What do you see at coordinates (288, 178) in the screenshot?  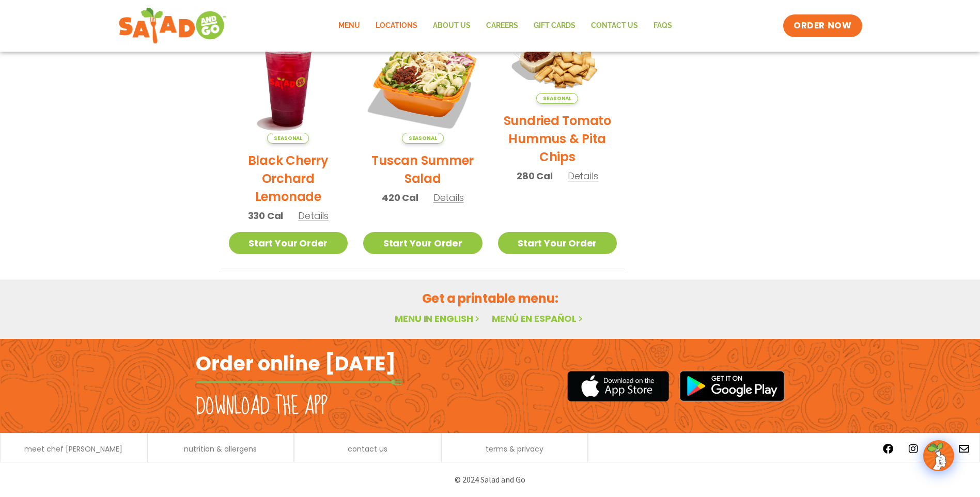 I see `h2: Black Cherry Orchard Lemonade` at bounding box center [288, 178].